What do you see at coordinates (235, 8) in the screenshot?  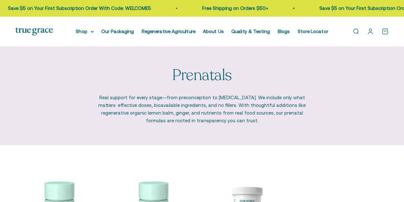 I see `a: Free Shipping on Orders $50+` at bounding box center [235, 8].